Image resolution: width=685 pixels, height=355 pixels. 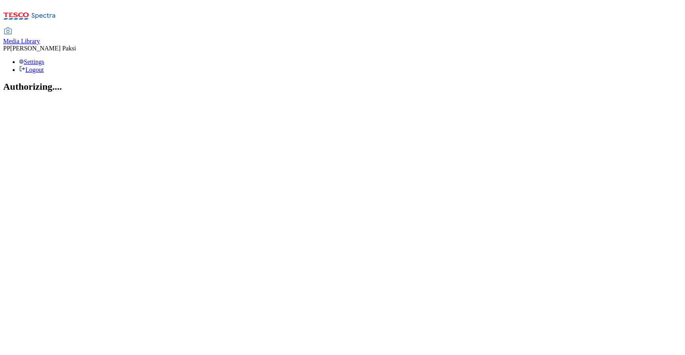 What do you see at coordinates (21, 36) in the screenshot?
I see `a: Media Library` at bounding box center [21, 36].